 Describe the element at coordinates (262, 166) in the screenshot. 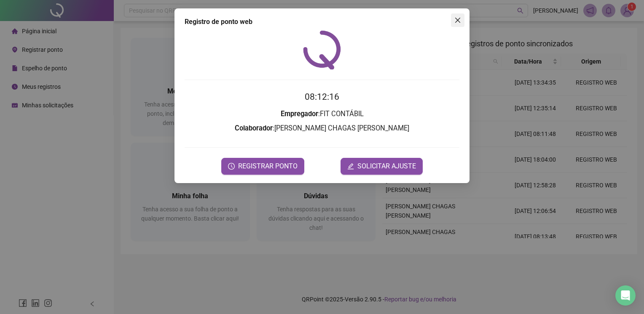

I see `button: REGISTRAR PONTO` at that location.